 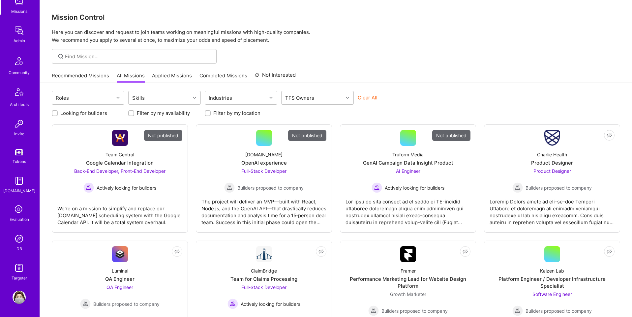 I want to click on div: ClaimBridge, so click(x=264, y=271).